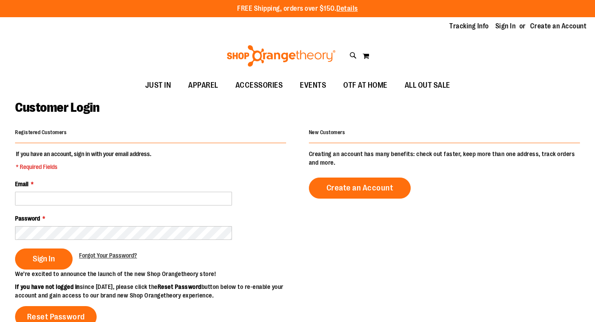 This screenshot has height=322, width=595. I want to click on span: ALL OUT SALE, so click(428, 85).